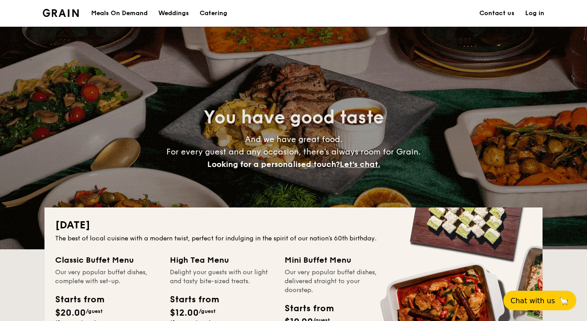 This screenshot has width=587, height=321. What do you see at coordinates (70, 313) in the screenshot?
I see `span: $20.00` at bounding box center [70, 313].